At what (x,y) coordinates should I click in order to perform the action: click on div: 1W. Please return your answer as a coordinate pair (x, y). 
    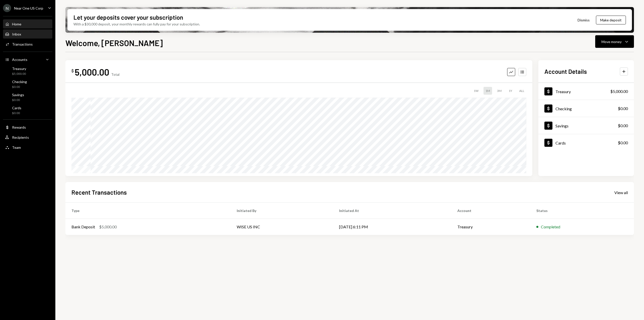
    Looking at the image, I should click on (476, 90).